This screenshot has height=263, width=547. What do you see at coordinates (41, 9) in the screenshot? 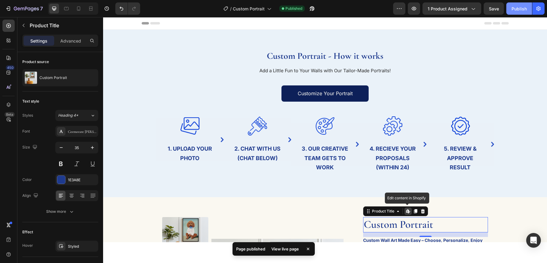
I see `p: 7` at bounding box center [41, 9].